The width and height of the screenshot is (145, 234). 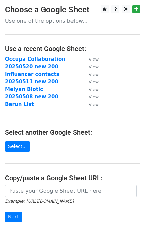 I want to click on h4: Use a recent Google Sheet:, so click(x=72, y=49).